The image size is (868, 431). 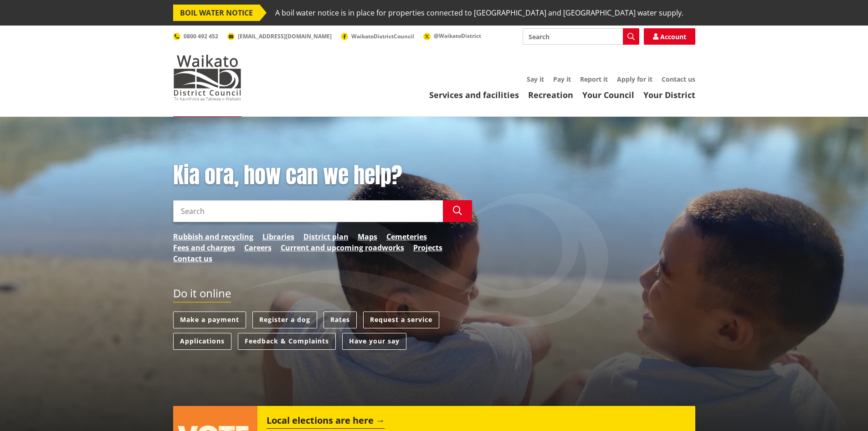 What do you see at coordinates (562, 79) in the screenshot?
I see `a: Pay it` at bounding box center [562, 79].